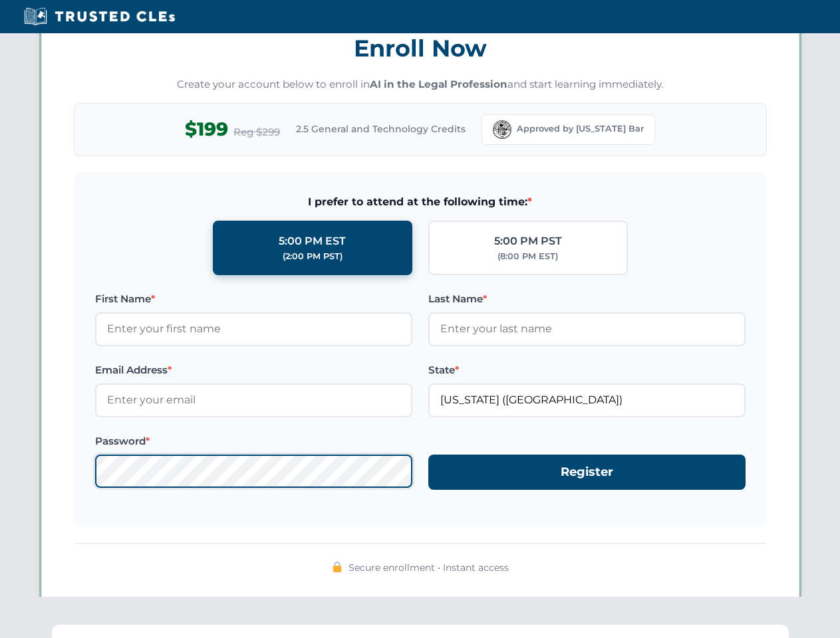 The image size is (840, 638). What do you see at coordinates (420, 48) in the screenshot?
I see `h3: Enroll Now` at bounding box center [420, 48].